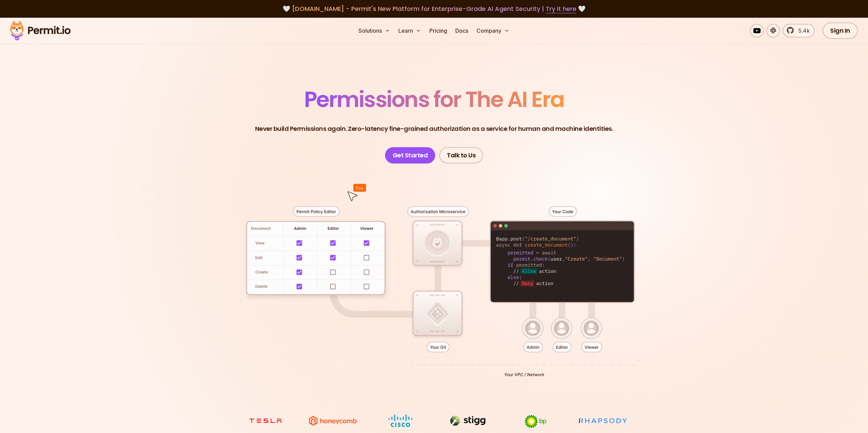  Describe the element at coordinates (468, 421) in the screenshot. I see `img: Stigg` at that location.